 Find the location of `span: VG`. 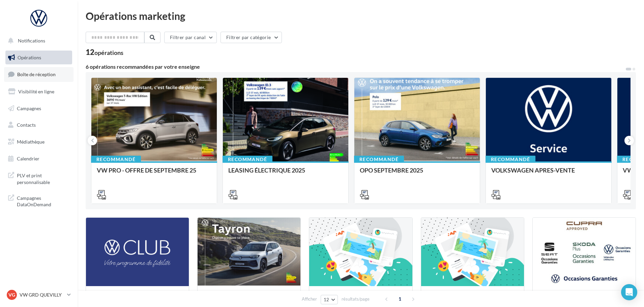

span: VG is located at coordinates (12, 294).